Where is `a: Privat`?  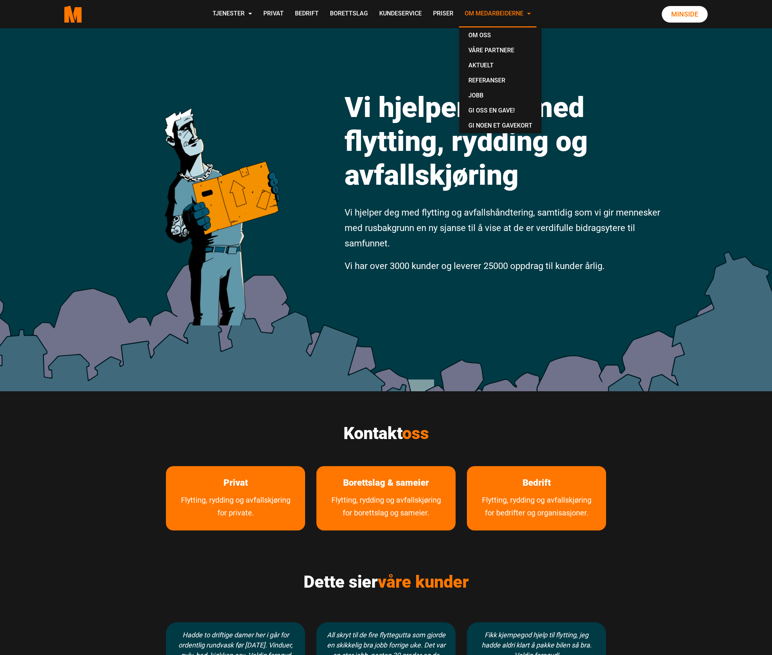 a: Privat is located at coordinates (274, 14).